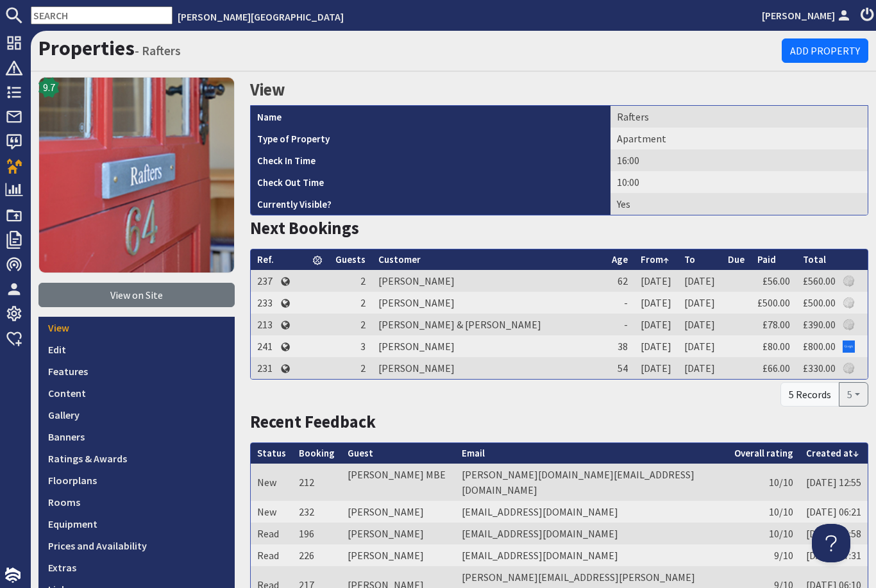 Image resolution: width=876 pixels, height=588 pixels. What do you see at coordinates (360, 452) in the screenshot?
I see `a: Guest` at bounding box center [360, 452].